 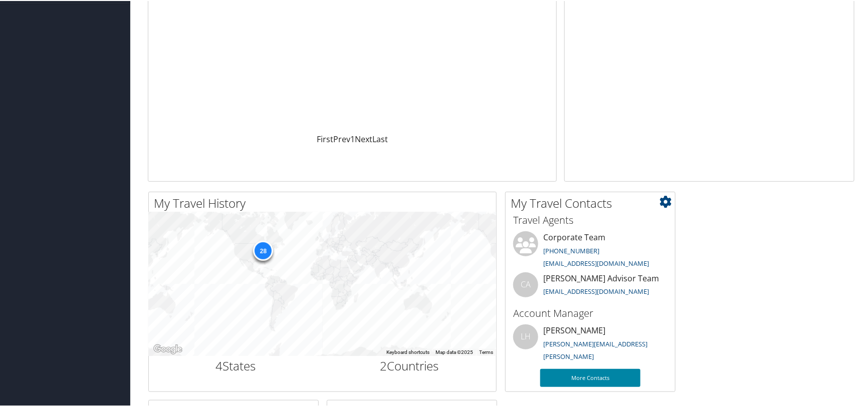 What do you see at coordinates (593, 202) in the screenshot?
I see `h2: My Travel Contacts` at bounding box center [593, 202].